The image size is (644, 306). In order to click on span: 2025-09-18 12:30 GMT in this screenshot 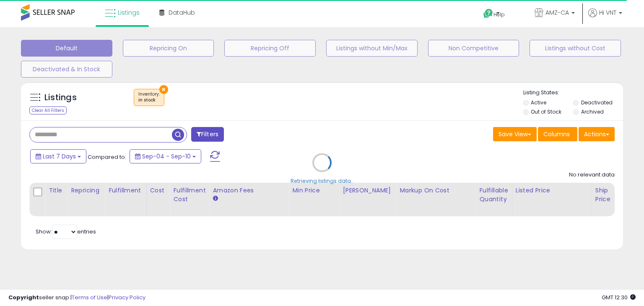, I will do `click(618, 297)`.